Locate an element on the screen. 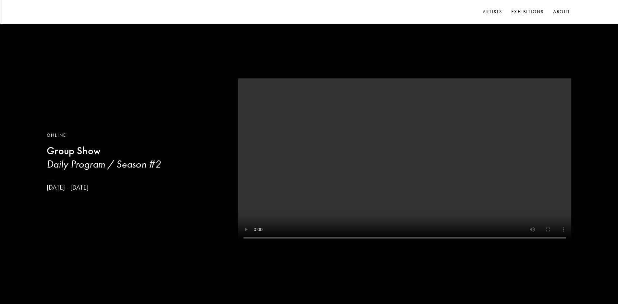 The height and width of the screenshot is (304, 618). div: Online is located at coordinates (104, 136).